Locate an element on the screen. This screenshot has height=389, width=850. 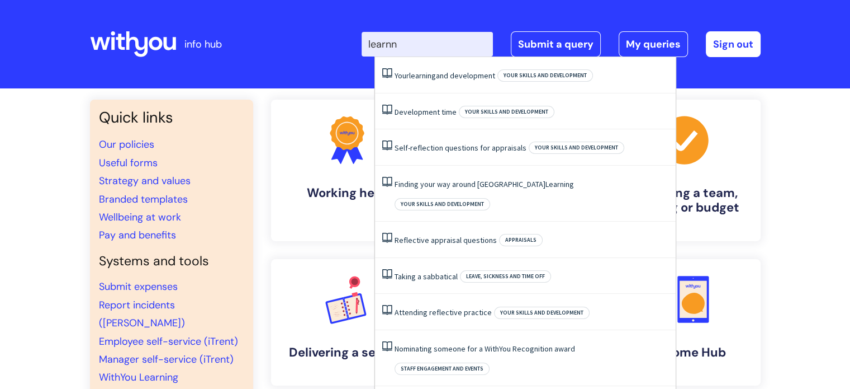
a: Useful forms is located at coordinates (128, 163).